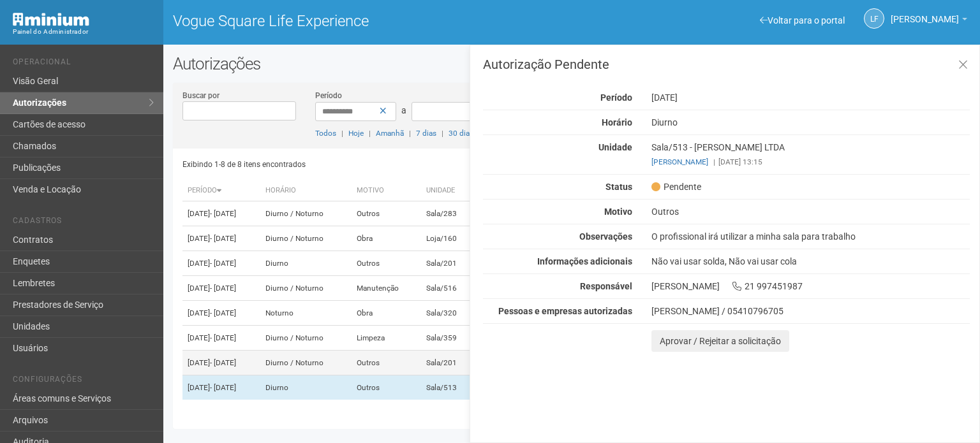 This screenshot has height=443, width=980. I want to click on th: Período, so click(222, 191).